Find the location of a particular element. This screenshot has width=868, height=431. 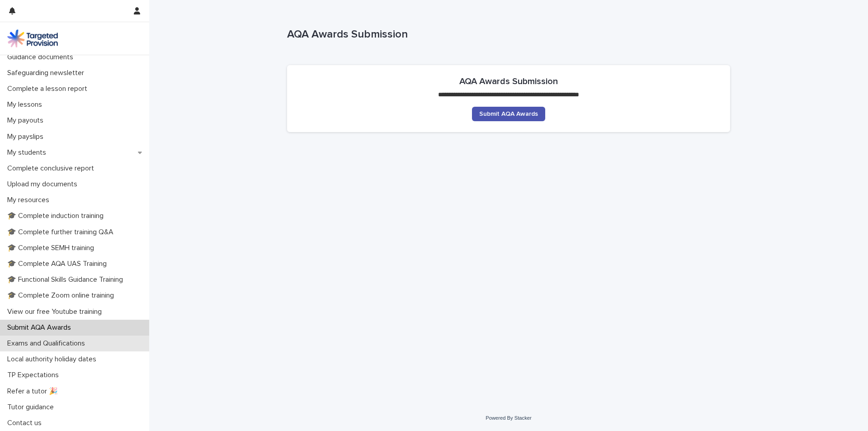

p: Guidance documents is located at coordinates (42, 57).